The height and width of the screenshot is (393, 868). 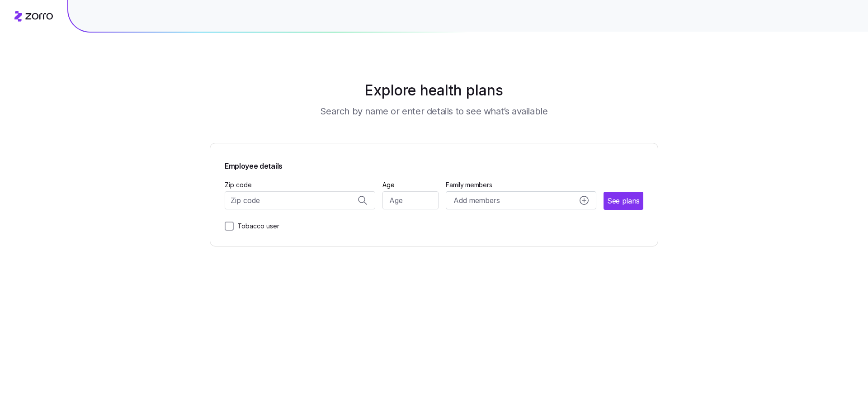 I want to click on label: Zip code, so click(x=238, y=185).